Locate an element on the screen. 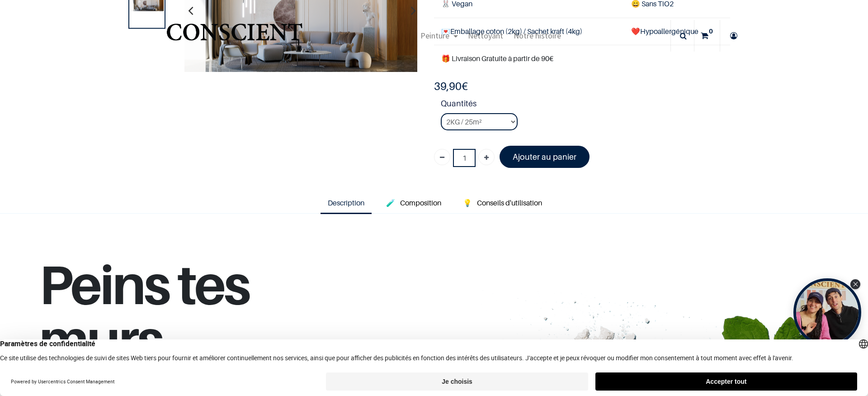 The width and height of the screenshot is (868, 396). a: Supprimer is located at coordinates (442, 157).